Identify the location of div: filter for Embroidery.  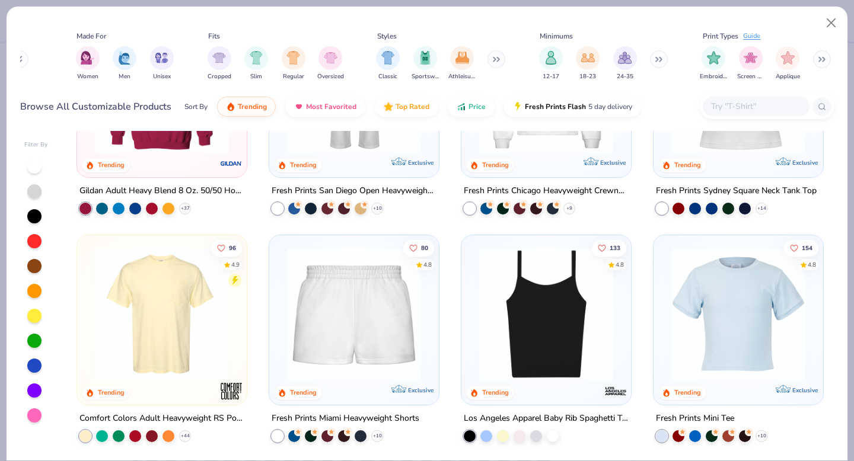
(714, 63).